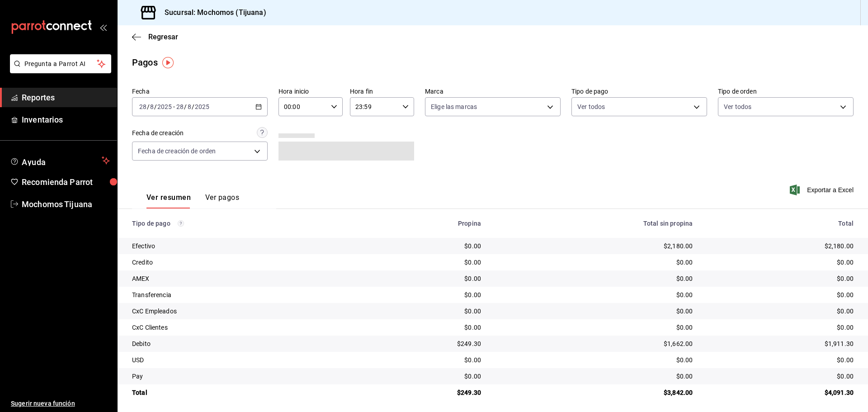 The width and height of the screenshot is (868, 412). Describe the element at coordinates (66, 204) in the screenshot. I see `span: Mochomos Tijuana` at that location.